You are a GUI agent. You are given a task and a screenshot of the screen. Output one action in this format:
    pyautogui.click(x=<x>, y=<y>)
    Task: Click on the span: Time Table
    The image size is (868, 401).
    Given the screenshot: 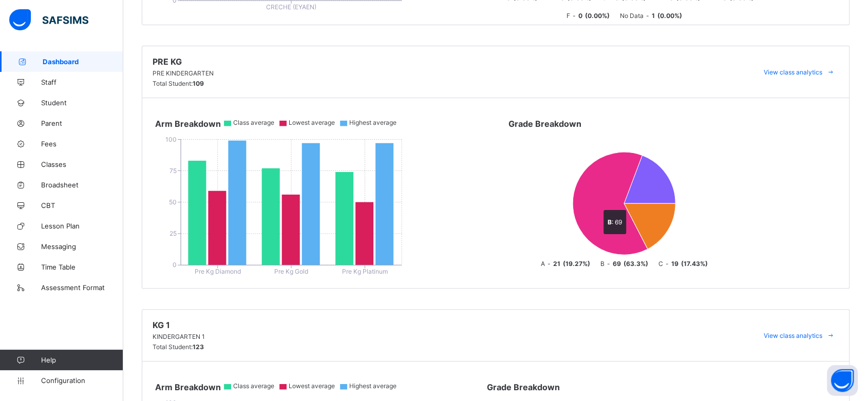 What is the action you would take?
    pyautogui.click(x=82, y=267)
    